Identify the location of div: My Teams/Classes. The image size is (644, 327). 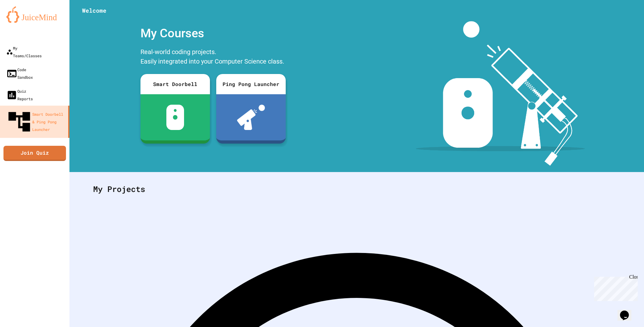
(24, 52).